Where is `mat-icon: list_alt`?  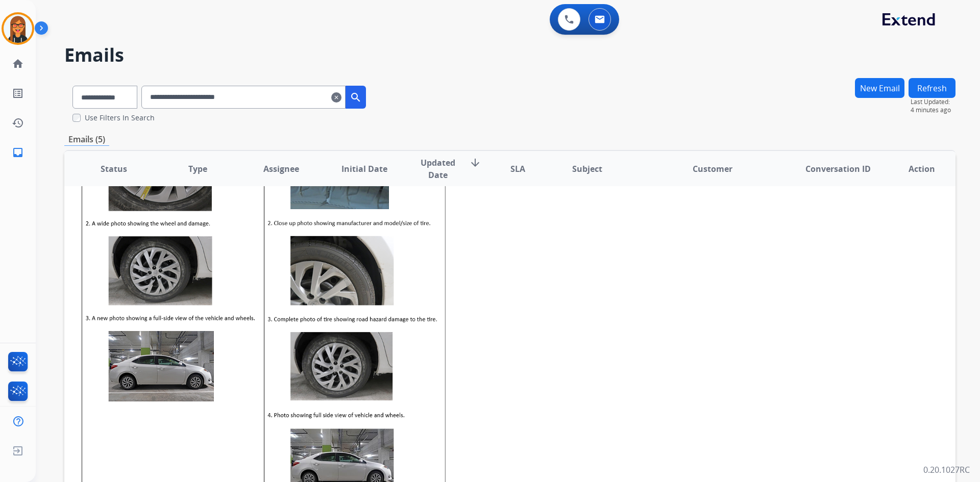
mat-icon: list_alt is located at coordinates (18, 94).